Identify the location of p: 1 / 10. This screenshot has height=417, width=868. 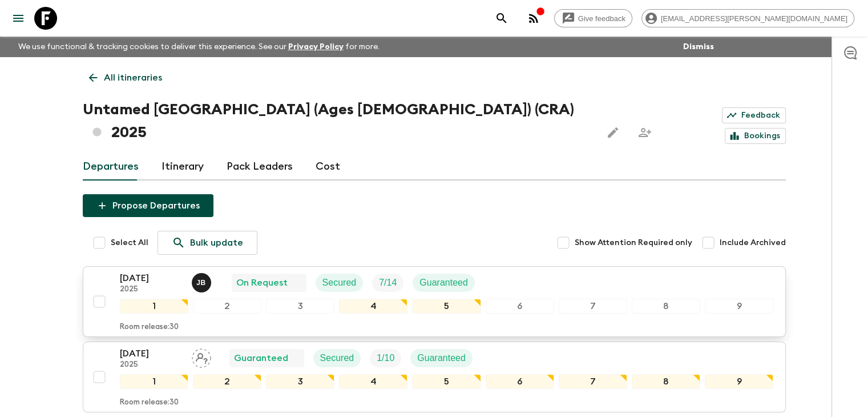
(385, 358).